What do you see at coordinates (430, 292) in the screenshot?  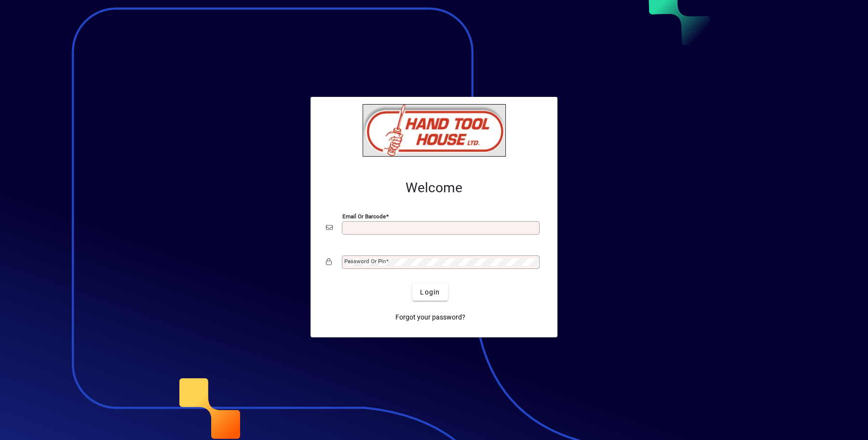 I see `button: Login` at bounding box center [430, 292].